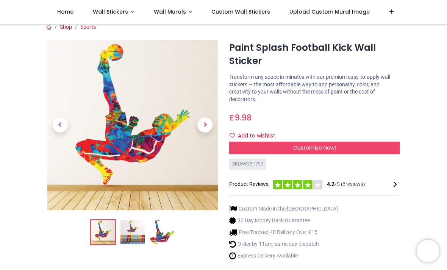 The height and width of the screenshot is (270, 447). I want to click on a: Previous, so click(60, 125).